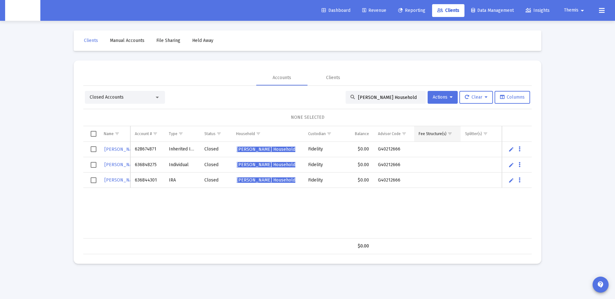 This screenshot has height=299, width=615. I want to click on span: Actions, so click(443, 97).